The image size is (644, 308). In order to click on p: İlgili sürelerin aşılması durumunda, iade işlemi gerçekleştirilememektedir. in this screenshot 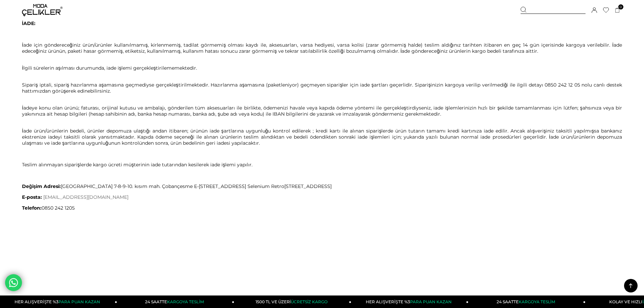, I will do `click(322, 65)`.